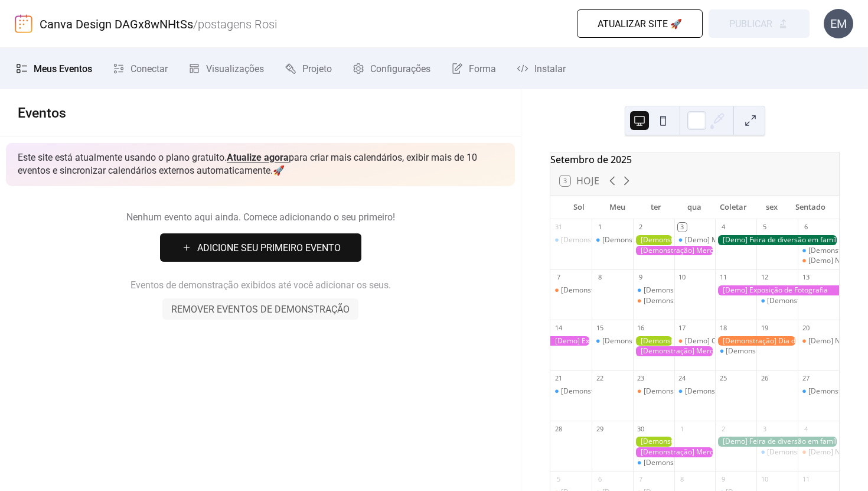 This screenshot has width=868, height=491. I want to click on font: 4, so click(724, 227).